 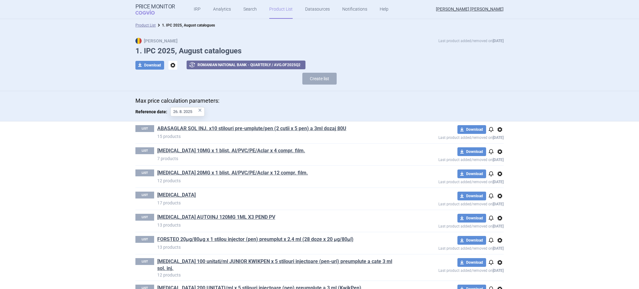 I want to click on h1: ABASAGLAR SOL INJ. x10 stilouri pre-umplute/pen (2 cutii x 5 pen) a 3ml dozaj 80U, so click(x=275, y=129).